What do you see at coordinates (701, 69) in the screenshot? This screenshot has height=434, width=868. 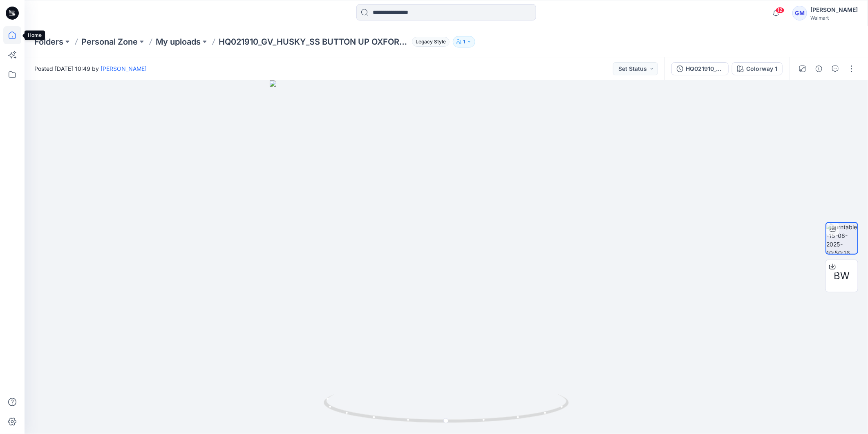 I see `button: HQ021910_GV_HUSKY_SS BUTTON UP OXFORD SHIRT` at bounding box center [701, 69].